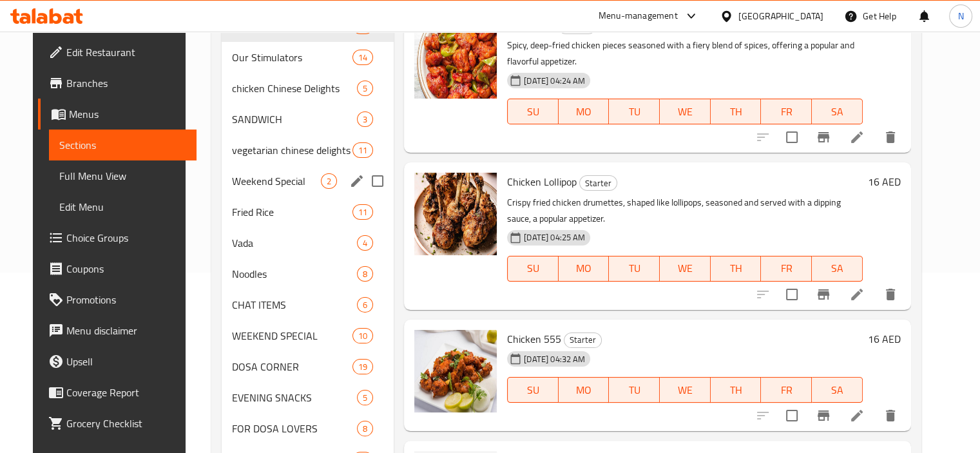  I want to click on span: 2, so click(328, 181).